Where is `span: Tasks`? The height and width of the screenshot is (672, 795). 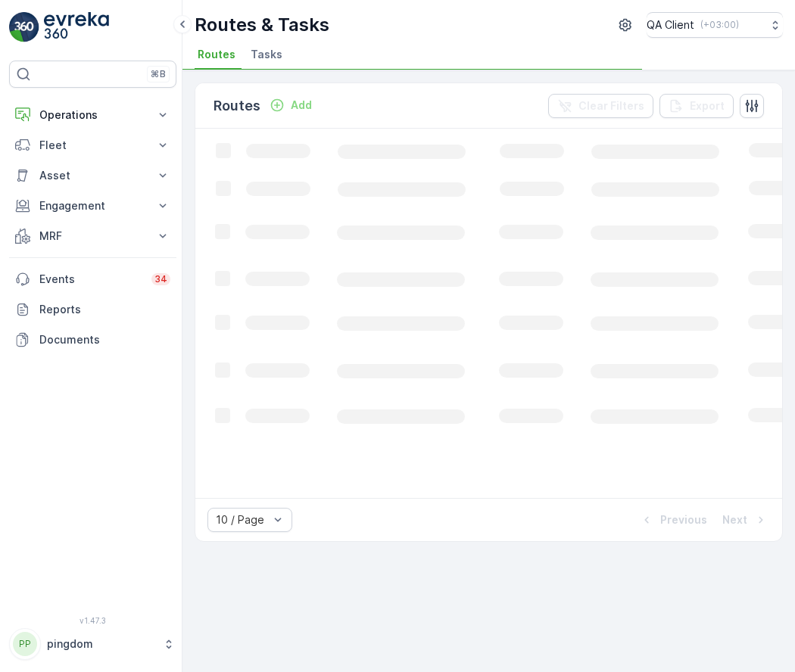 span: Tasks is located at coordinates (267, 54).